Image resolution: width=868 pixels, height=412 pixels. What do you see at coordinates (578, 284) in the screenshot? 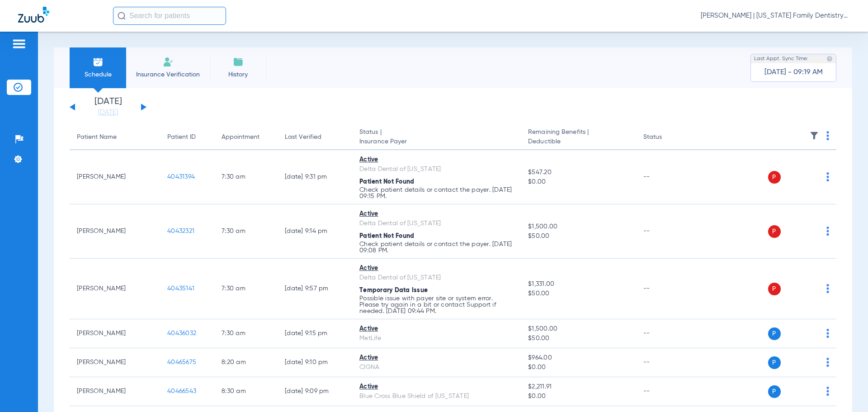
I see `span: $1,331.00` at bounding box center [578, 284].